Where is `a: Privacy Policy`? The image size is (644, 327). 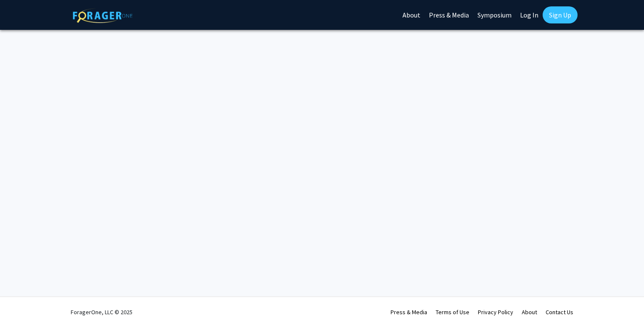
a: Privacy Policy is located at coordinates (495, 312).